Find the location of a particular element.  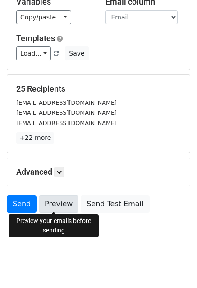

a: Send Test Email is located at coordinates (115, 204).